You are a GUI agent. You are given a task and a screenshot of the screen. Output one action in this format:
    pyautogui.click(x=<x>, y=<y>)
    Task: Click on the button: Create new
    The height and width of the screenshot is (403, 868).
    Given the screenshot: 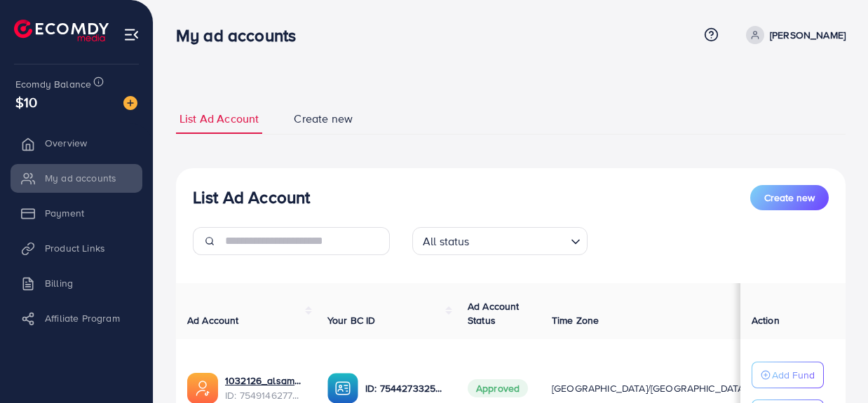 What is the action you would take?
    pyautogui.click(x=789, y=198)
    